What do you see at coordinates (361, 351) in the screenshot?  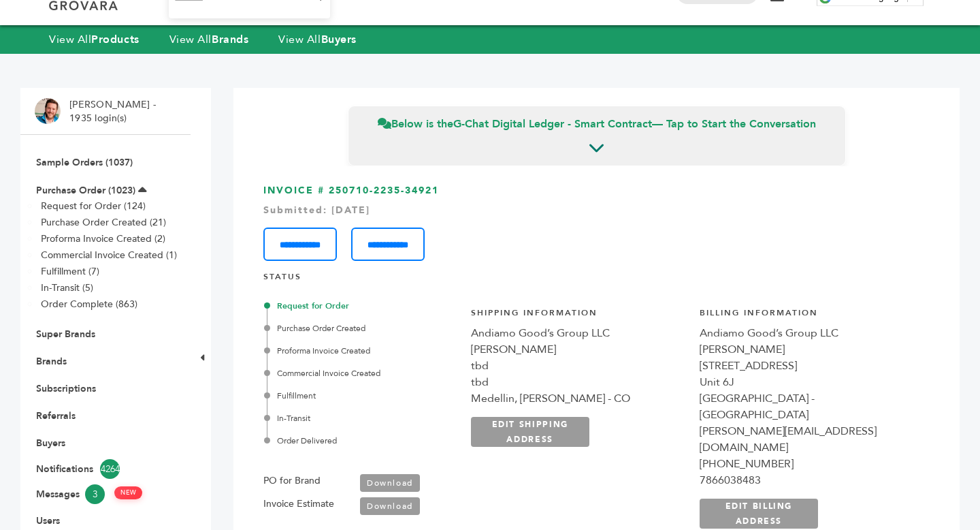 I see `div: Proforma Invoice Created` at bounding box center [361, 351].